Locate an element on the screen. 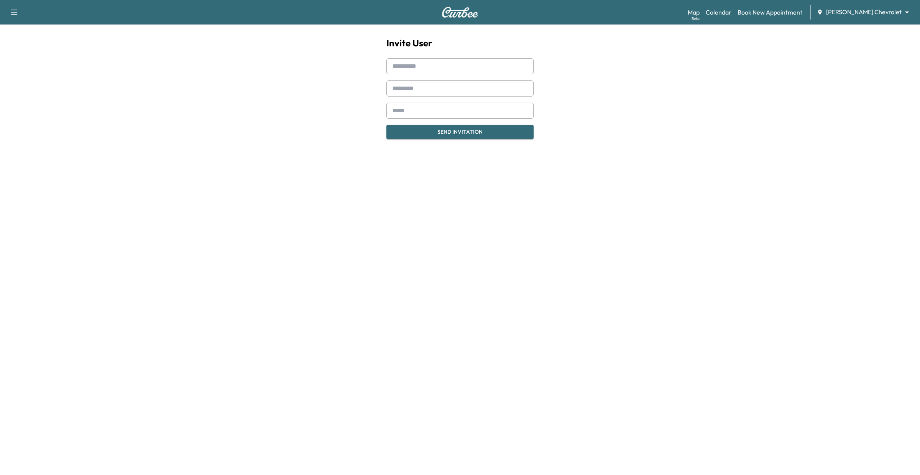 The width and height of the screenshot is (920, 475). a: Calendar is located at coordinates (718, 12).